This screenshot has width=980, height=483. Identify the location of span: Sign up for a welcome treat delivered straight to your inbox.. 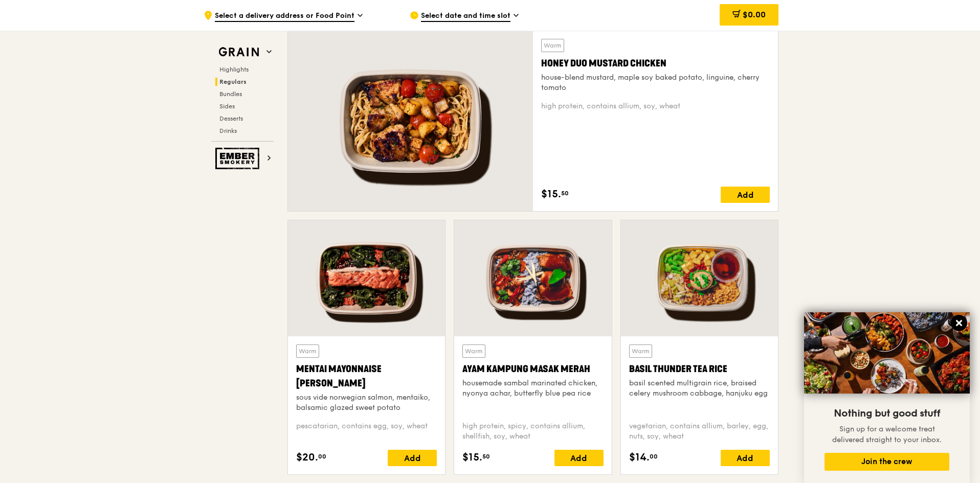
(887, 435).